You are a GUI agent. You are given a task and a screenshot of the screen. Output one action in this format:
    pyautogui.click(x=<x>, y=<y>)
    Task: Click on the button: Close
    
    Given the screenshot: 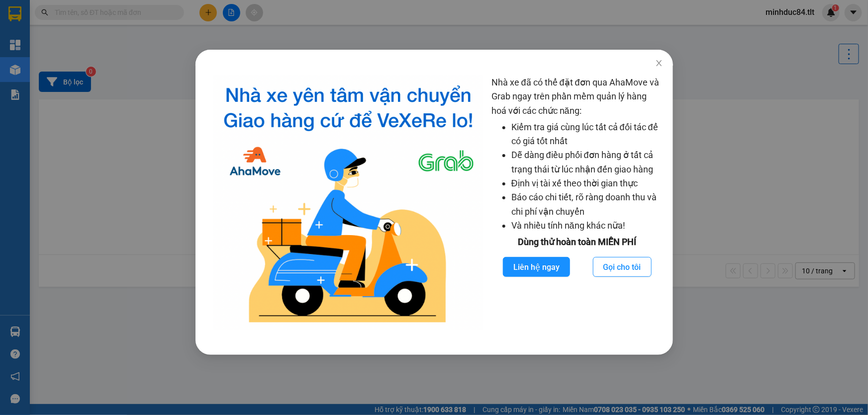 What is the action you would take?
    pyautogui.click(x=659, y=64)
    